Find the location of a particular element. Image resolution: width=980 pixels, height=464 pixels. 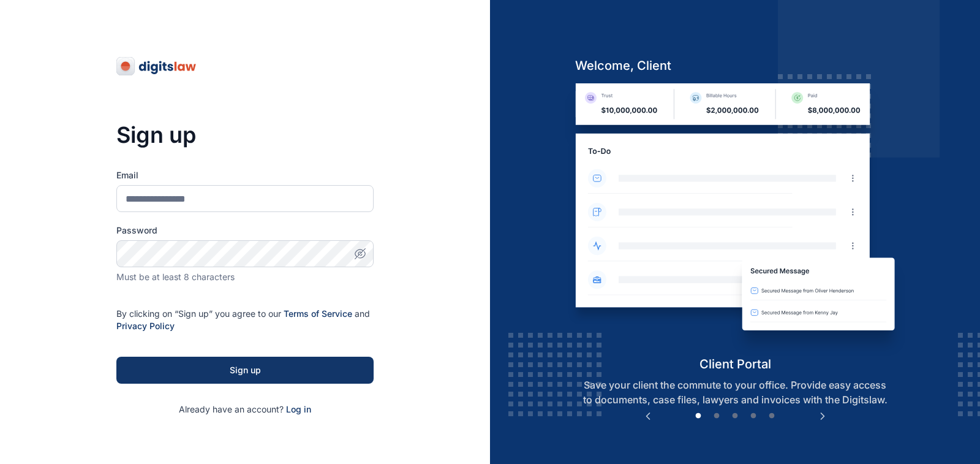

button: 5 is located at coordinates (771, 416).